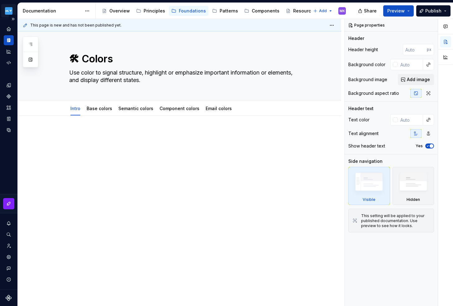 The height and width of the screenshot is (306, 453). I want to click on div: Design tokens, so click(9, 85).